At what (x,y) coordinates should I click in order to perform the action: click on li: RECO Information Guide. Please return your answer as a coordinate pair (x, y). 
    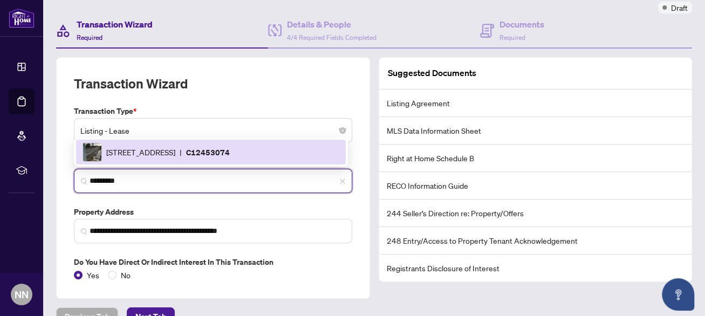
    Looking at the image, I should click on (536, 186).